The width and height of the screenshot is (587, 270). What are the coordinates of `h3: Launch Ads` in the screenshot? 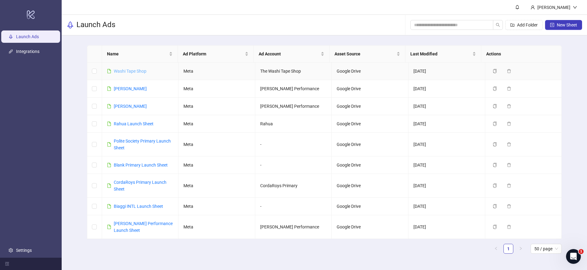 It's located at (96, 25).